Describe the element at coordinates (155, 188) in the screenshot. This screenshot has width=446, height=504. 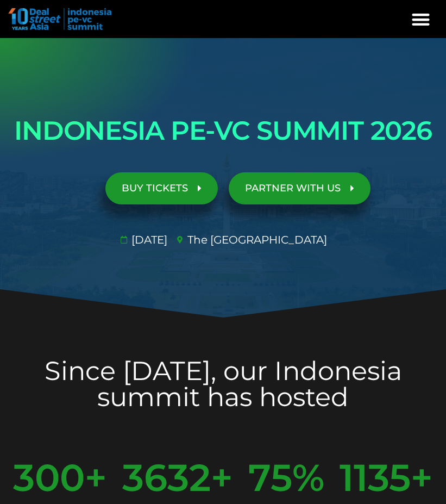
I see `span: BUY TICKETS` at that location.